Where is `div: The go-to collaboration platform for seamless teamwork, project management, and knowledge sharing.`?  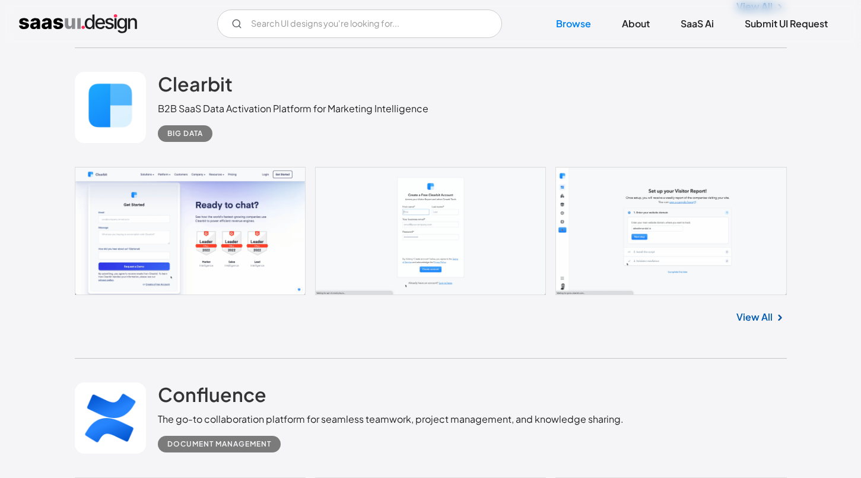 div: The go-to collaboration platform for seamless teamwork, project management, and knowledge sharing. is located at coordinates (390, 419).